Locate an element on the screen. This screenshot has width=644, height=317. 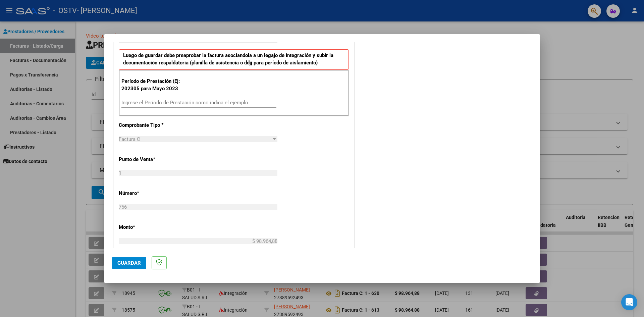
p: Comprobante Tipo * is located at coordinates (153, 125).